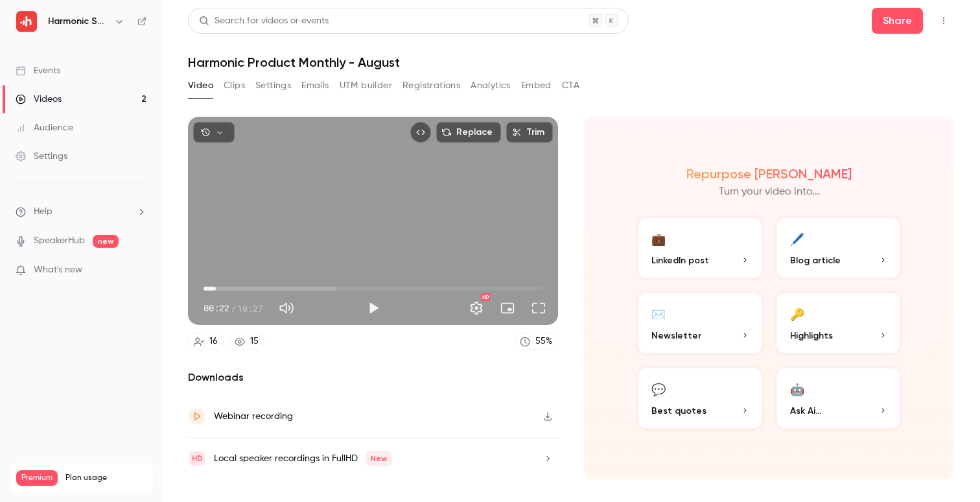  What do you see at coordinates (44, 128) in the screenshot?
I see `div: Audience` at bounding box center [44, 128].